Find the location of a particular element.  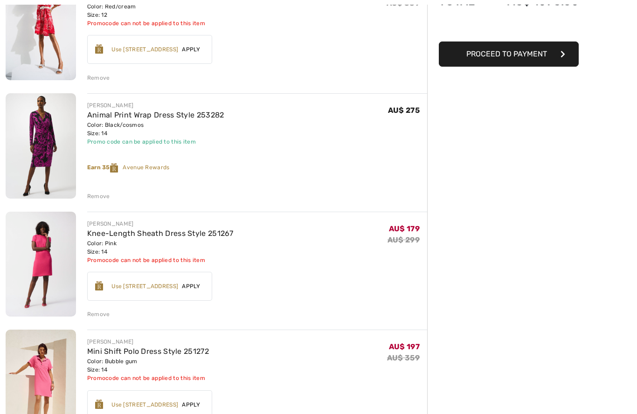

div: Color: Red/cream Size: 12 is located at coordinates (155, 11).